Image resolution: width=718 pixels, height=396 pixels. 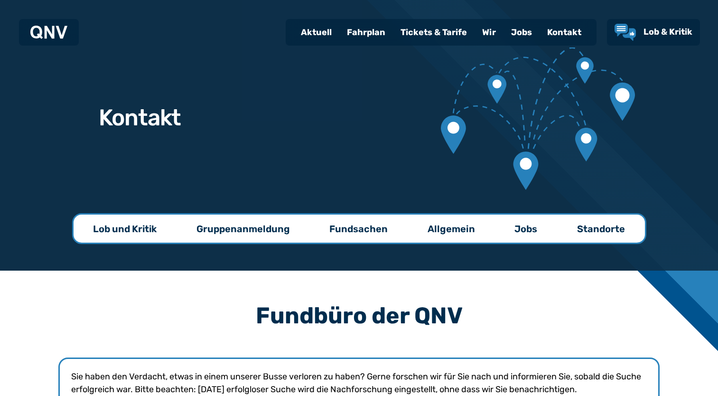 I want to click on img: Verbundene Kartenmarkierungen, so click(x=538, y=119).